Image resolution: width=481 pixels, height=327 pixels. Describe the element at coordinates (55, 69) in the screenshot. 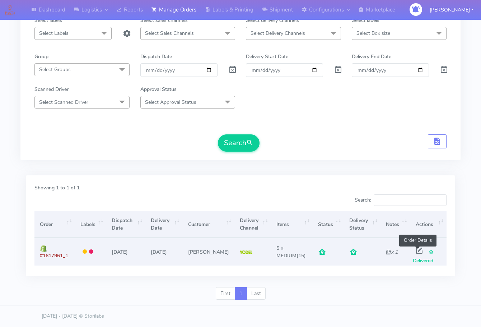

I see `span: Select Groups` at that location.